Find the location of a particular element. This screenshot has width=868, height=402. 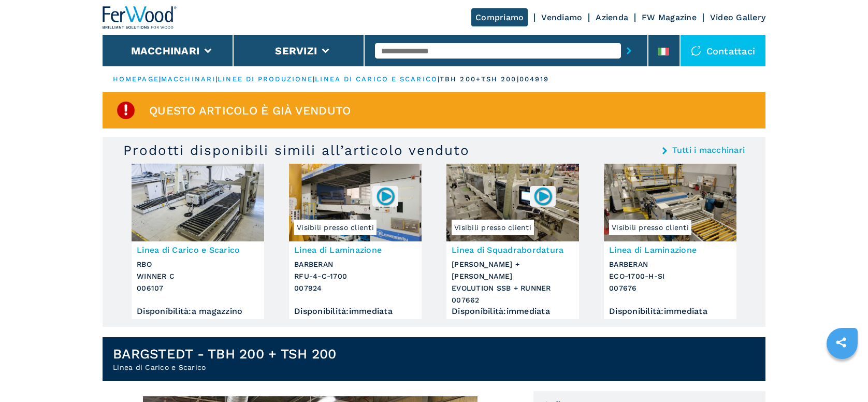

img: 007924 is located at coordinates (385, 195).